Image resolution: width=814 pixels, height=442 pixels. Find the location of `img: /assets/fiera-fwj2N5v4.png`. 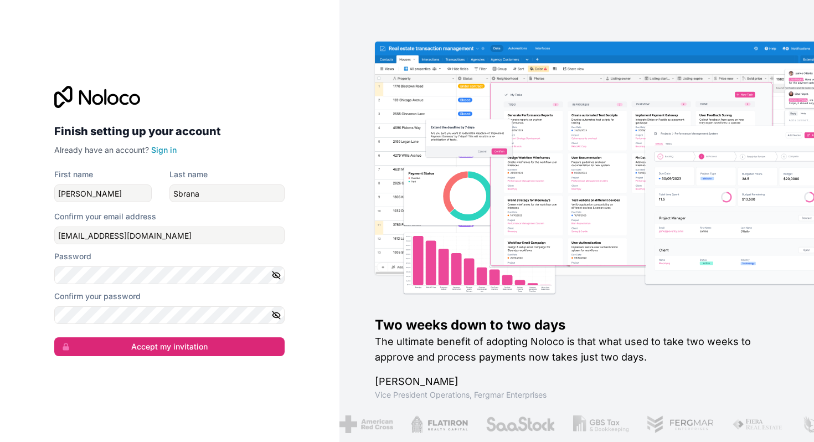

img: /assets/fiera-fwj2N5v4.png is located at coordinates (757, 424).